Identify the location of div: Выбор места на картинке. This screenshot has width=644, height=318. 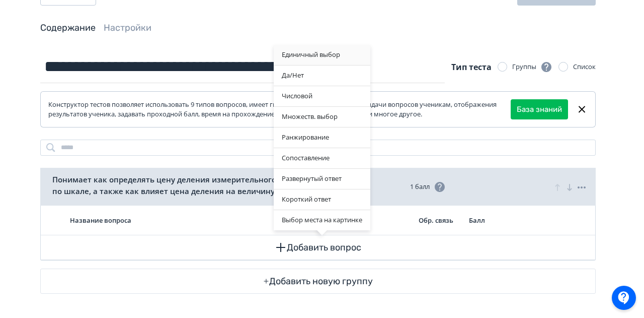
(322, 220).